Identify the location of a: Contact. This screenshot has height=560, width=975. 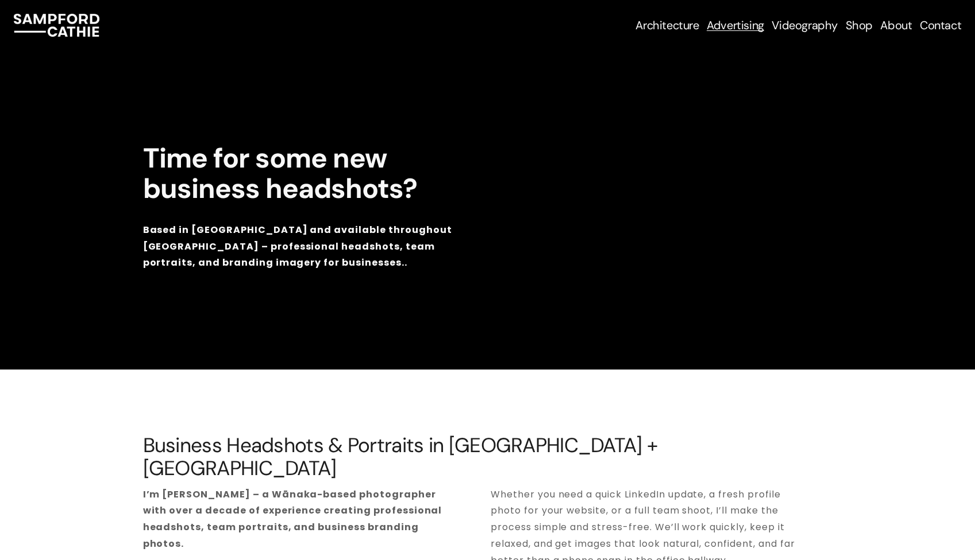
(941, 25).